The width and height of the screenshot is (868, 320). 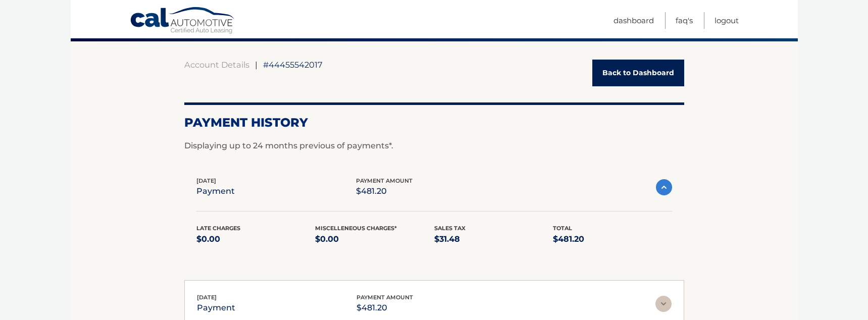 I want to click on span: Late Charges, so click(x=218, y=228).